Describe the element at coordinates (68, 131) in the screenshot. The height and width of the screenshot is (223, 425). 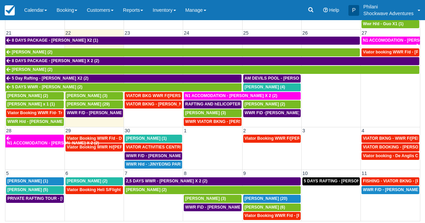
I see `span: 29` at that location.